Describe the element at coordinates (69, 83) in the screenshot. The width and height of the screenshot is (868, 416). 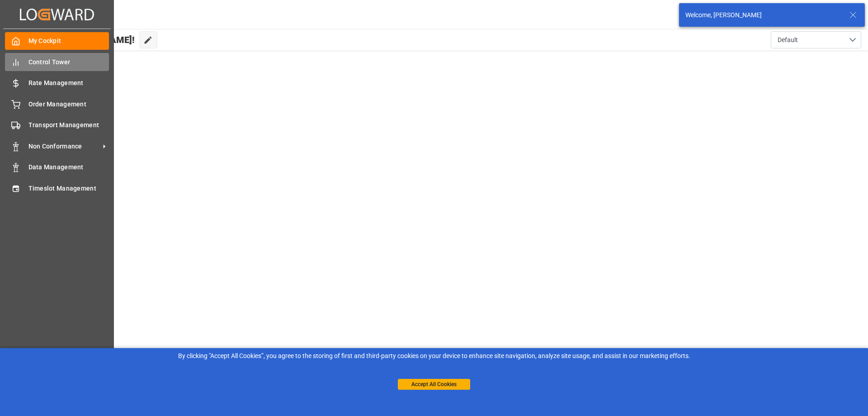
I see `span: Rate Management` at that location.